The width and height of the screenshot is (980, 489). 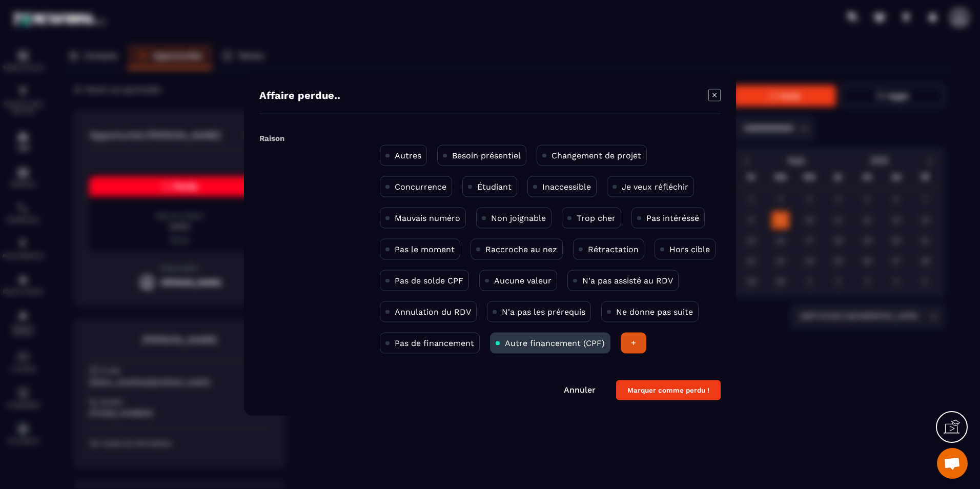 What do you see at coordinates (486, 156) in the screenshot?
I see `p: Besoin présentiel` at bounding box center [486, 156].